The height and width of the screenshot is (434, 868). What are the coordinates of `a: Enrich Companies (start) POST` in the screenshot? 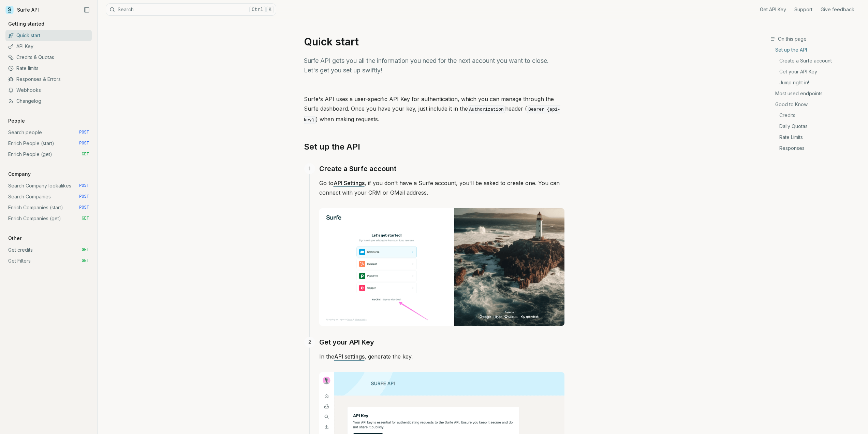 It's located at (48, 207).